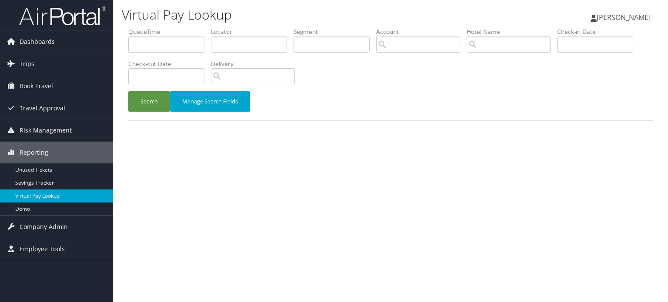 This screenshot has height=302, width=668. Describe the element at coordinates (210, 101) in the screenshot. I see `button: Manage Search Fields` at that location.